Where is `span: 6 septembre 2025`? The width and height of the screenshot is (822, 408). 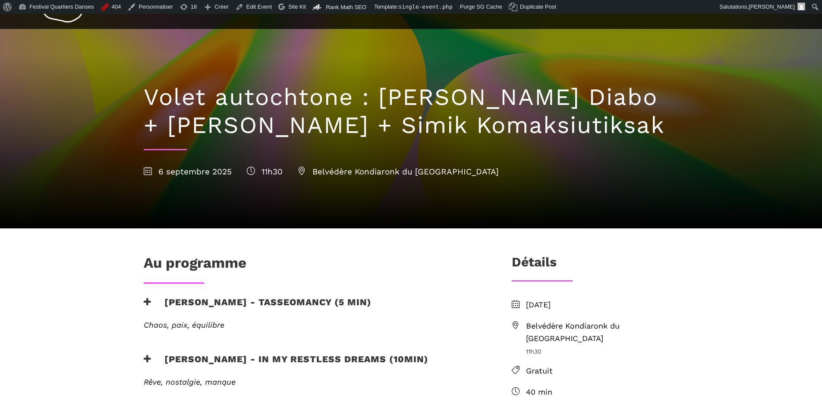
span: 6 septembre 2025 is located at coordinates (188, 171).